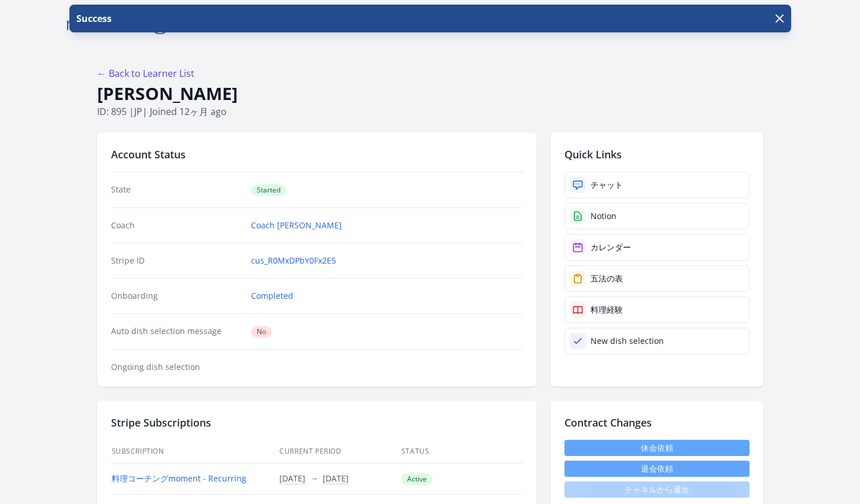  What do you see at coordinates (657, 247) in the screenshot?
I see `a: カレンダー` at bounding box center [657, 247].